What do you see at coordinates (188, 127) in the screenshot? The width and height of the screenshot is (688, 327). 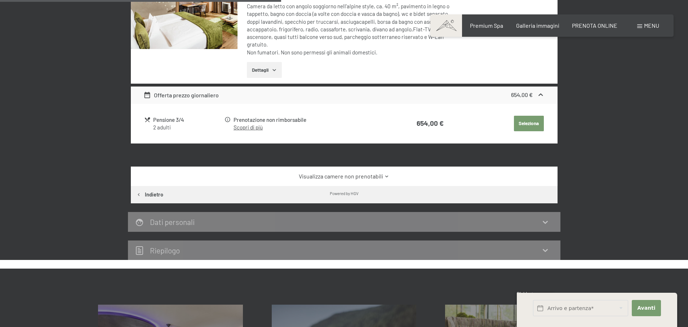 I see `div: 2 adulti` at bounding box center [188, 127].